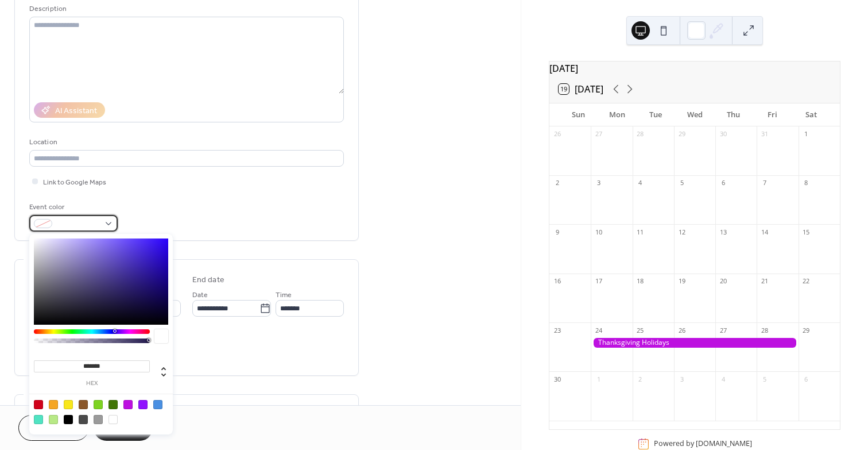  I want to click on div: #FFFFFF, so click(113, 420).